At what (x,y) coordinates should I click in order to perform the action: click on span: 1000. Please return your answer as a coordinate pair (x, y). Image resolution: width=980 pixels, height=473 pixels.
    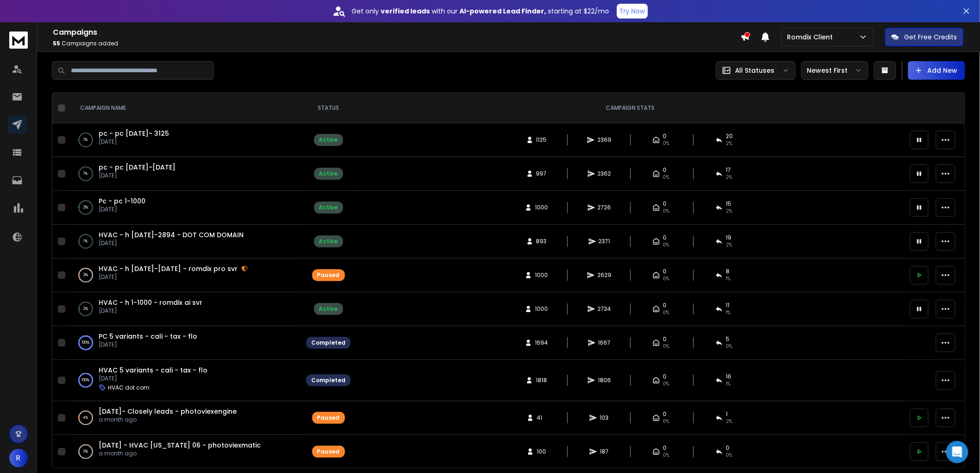
    Looking at the image, I should click on (542, 275).